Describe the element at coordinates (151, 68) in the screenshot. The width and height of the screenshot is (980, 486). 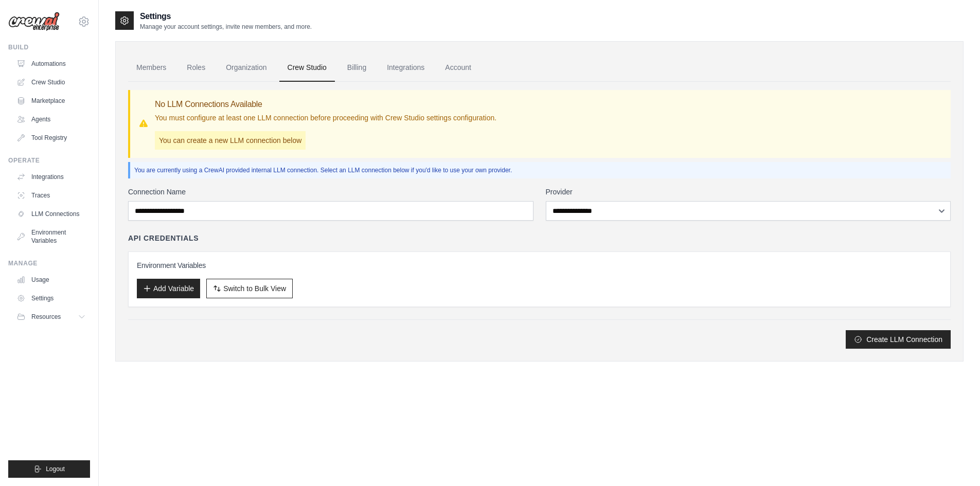
I see `a: Members` at that location.